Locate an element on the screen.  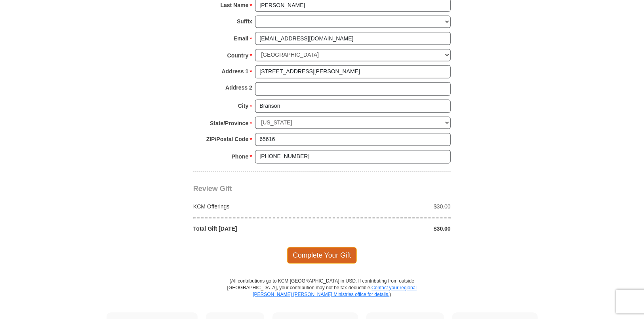
strong: Address 1 is located at coordinates (236, 71).